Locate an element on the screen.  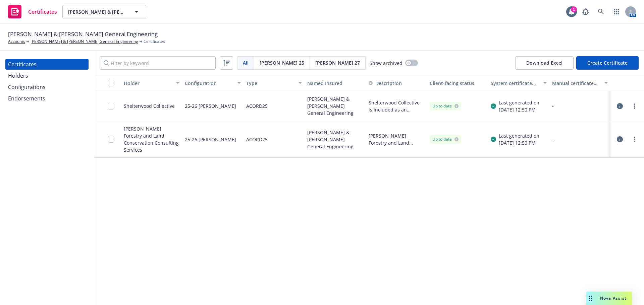
div: Type is located at coordinates (270, 83).